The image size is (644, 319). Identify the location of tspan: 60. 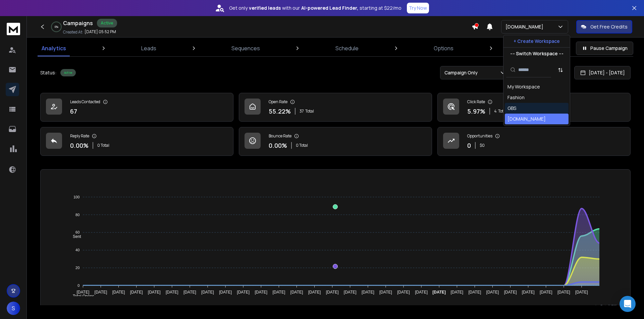
(78, 232).